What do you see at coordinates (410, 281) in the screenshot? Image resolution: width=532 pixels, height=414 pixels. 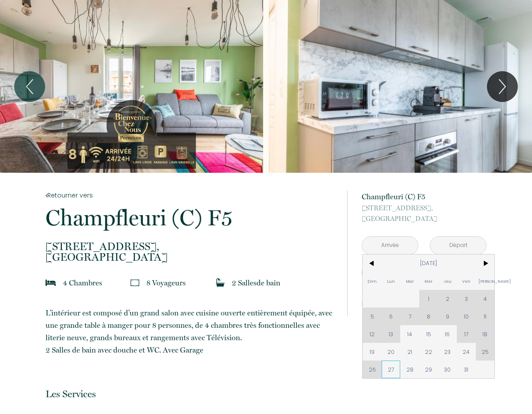 I see `span: Mar` at bounding box center [410, 281].